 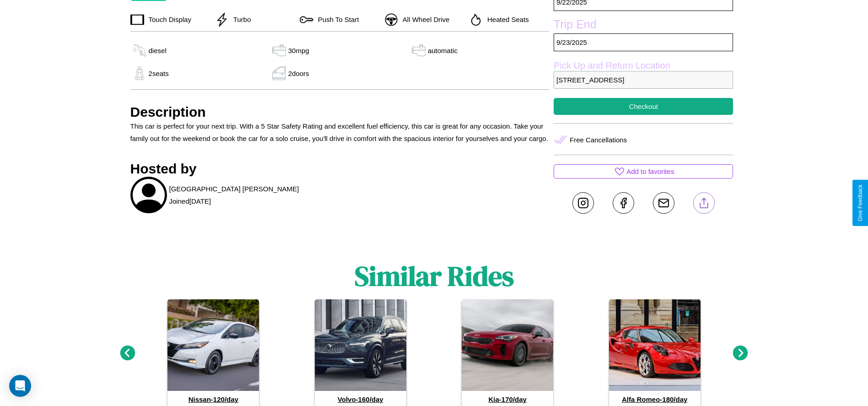 I want to click on p: 2 doors, so click(x=298, y=73).